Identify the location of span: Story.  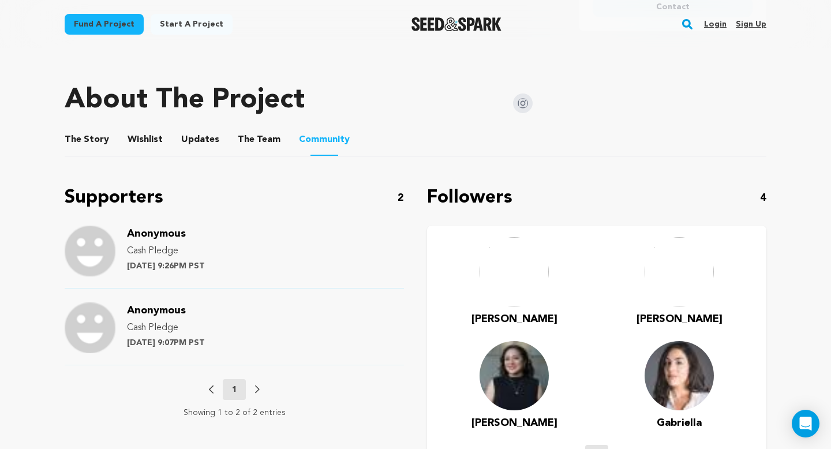
(87, 140).